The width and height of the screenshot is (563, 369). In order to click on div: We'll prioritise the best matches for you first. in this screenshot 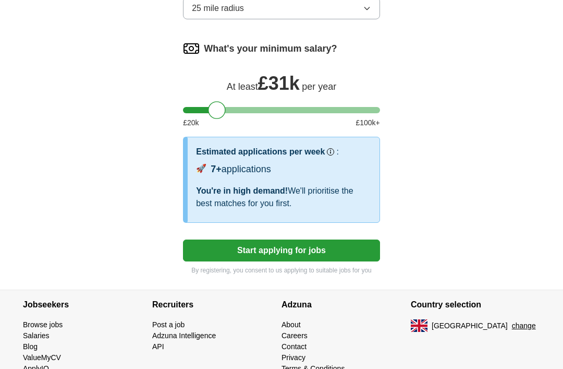, I will do `click(284, 198)`.